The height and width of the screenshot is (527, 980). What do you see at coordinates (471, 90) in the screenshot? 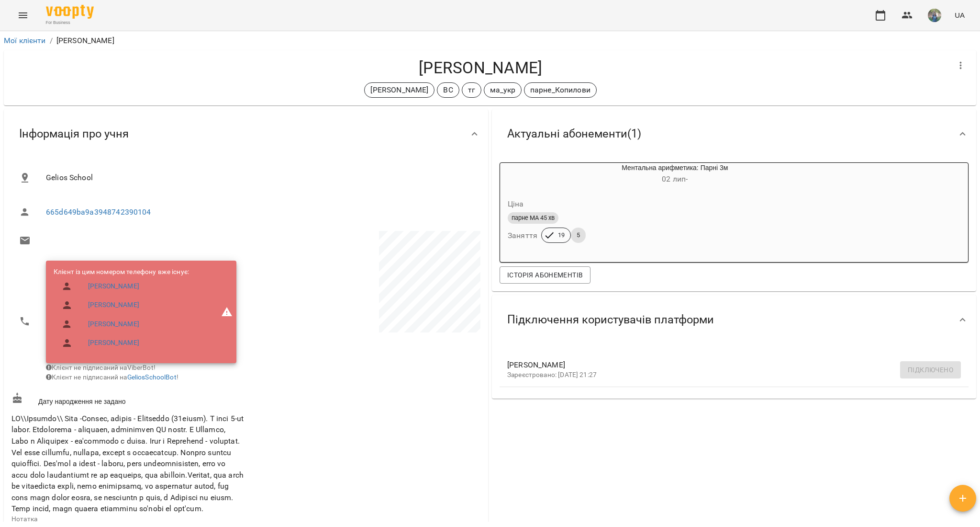
I see `p: тг` at bounding box center [471, 90].